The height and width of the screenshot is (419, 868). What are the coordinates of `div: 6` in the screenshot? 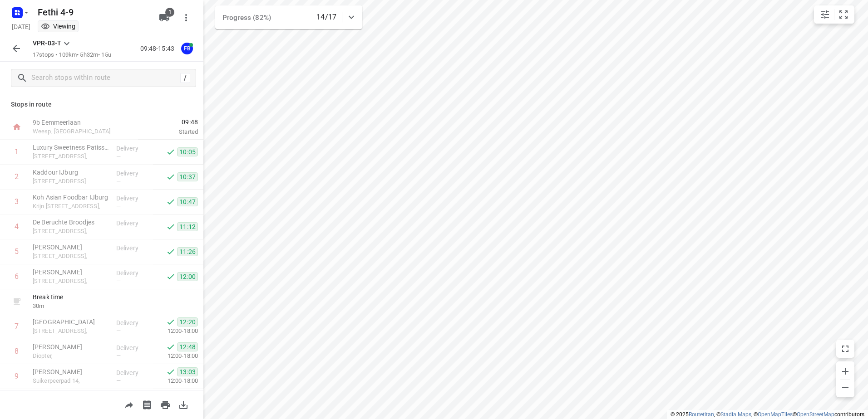 It's located at (16, 276).